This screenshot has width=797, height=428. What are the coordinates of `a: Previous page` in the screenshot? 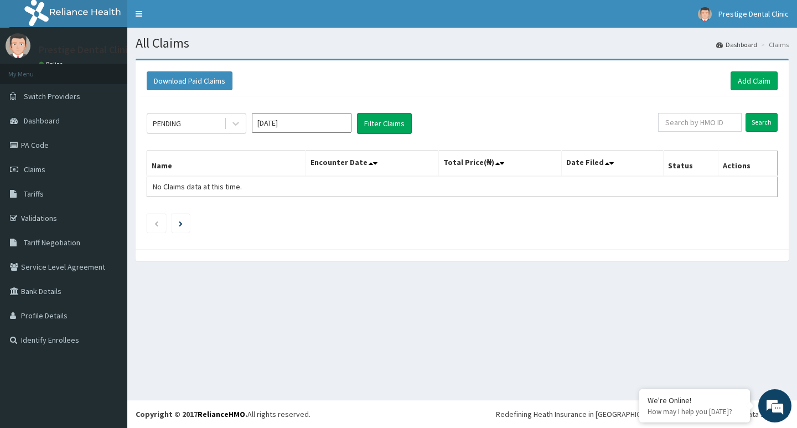 It's located at (156, 223).